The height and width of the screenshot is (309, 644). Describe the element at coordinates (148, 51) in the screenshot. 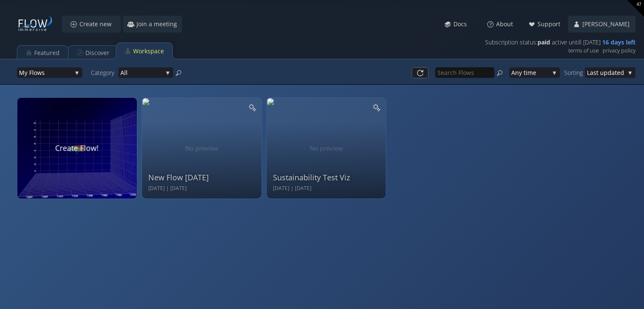

I see `div: Workspace` at that location.